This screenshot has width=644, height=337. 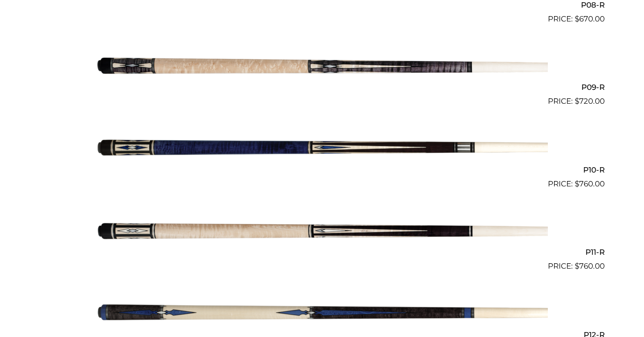 What do you see at coordinates (322, 66) in the screenshot?
I see `img: P09-R` at bounding box center [322, 66].